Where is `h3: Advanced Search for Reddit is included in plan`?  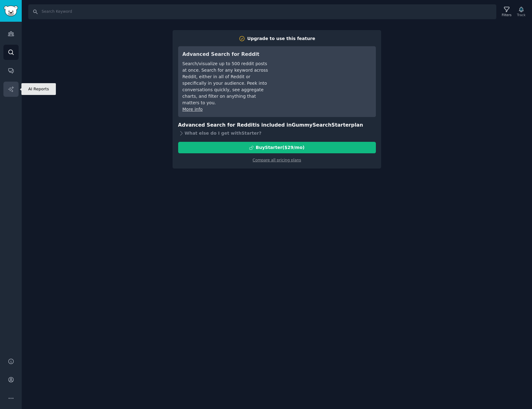
h3: Advanced Search for Reddit is included in plan is located at coordinates (277, 125).